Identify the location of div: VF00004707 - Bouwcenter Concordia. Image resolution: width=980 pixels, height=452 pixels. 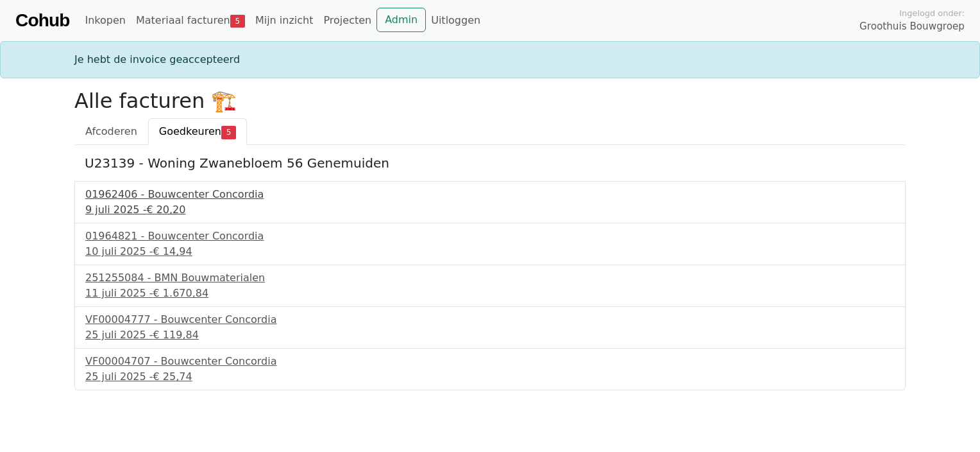
(490, 361).